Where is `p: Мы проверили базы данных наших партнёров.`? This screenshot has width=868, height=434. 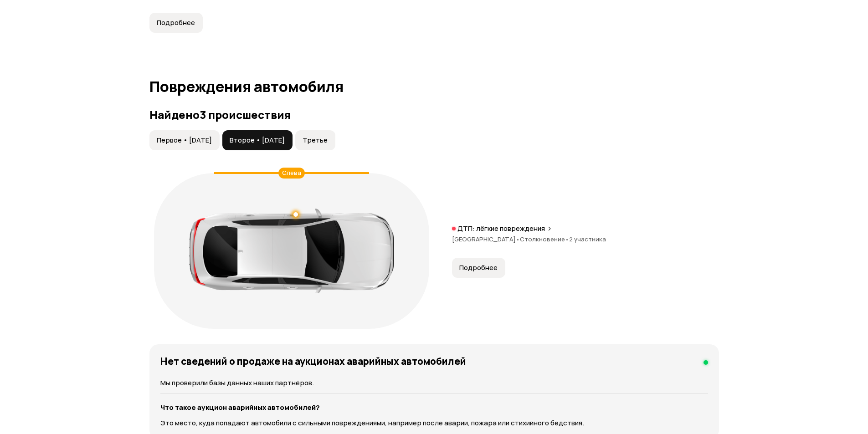 p: Мы проверили базы данных наших партнёров. is located at coordinates (434, 383).